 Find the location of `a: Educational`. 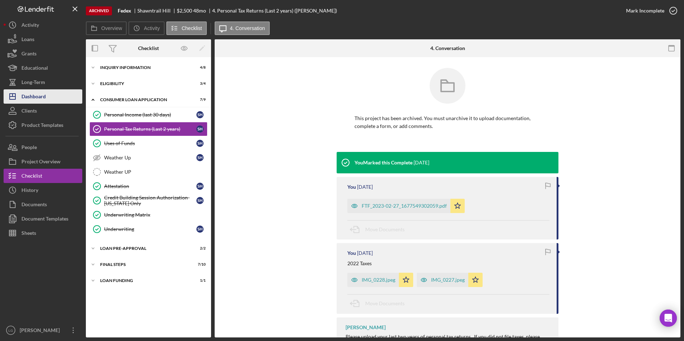

a: Educational is located at coordinates (43, 68).